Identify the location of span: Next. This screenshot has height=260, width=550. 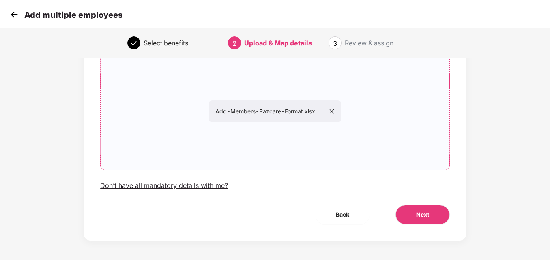
(423, 215).